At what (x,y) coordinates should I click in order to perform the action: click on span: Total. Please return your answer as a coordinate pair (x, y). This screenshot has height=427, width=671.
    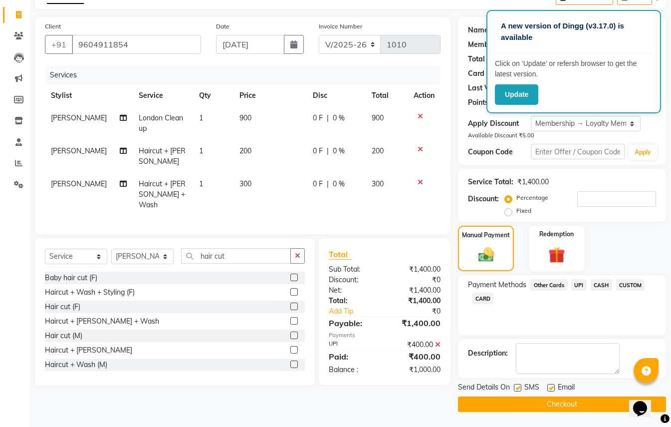
    Looking at the image, I should click on (340, 254).